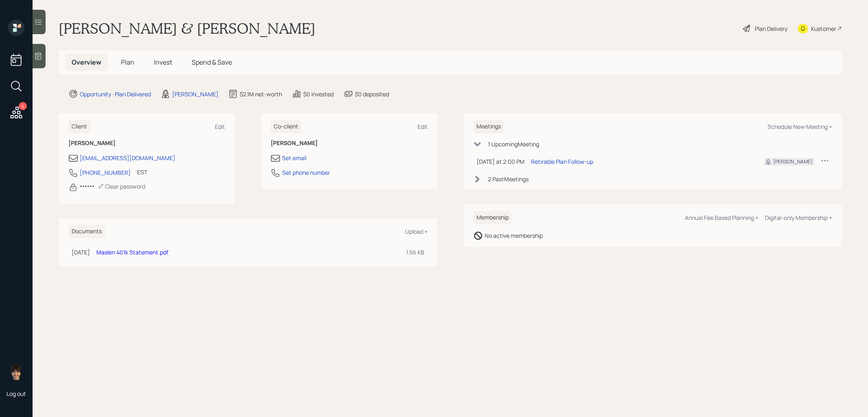 The height and width of the screenshot is (417, 868). I want to click on div: Digital-only Membership +, so click(799, 218).